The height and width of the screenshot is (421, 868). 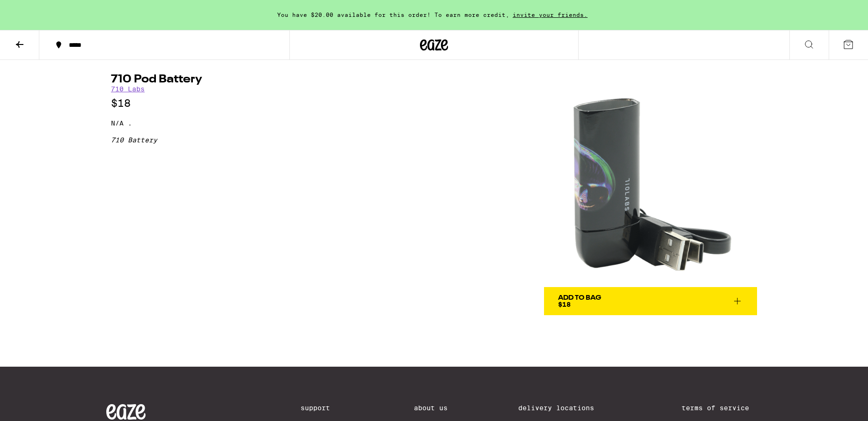 I want to click on img: 710 Labs - 710 Pod Battery, so click(x=650, y=180).